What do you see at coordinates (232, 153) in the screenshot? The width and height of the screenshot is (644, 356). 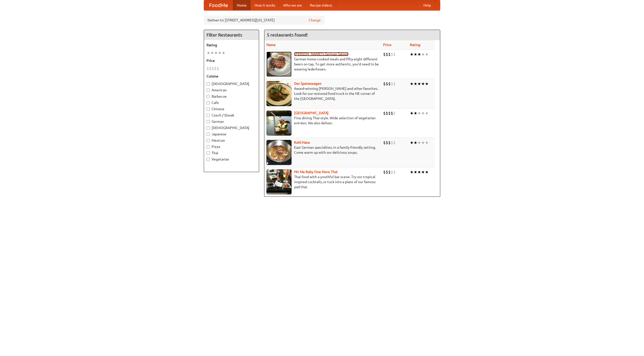 I see `label: Thai` at bounding box center [232, 153].